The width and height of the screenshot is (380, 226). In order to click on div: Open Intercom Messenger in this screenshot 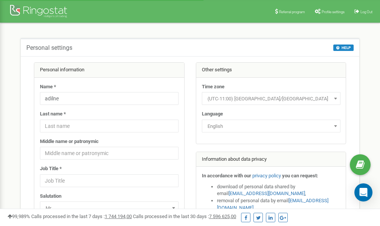, I will do `click(364, 192)`.